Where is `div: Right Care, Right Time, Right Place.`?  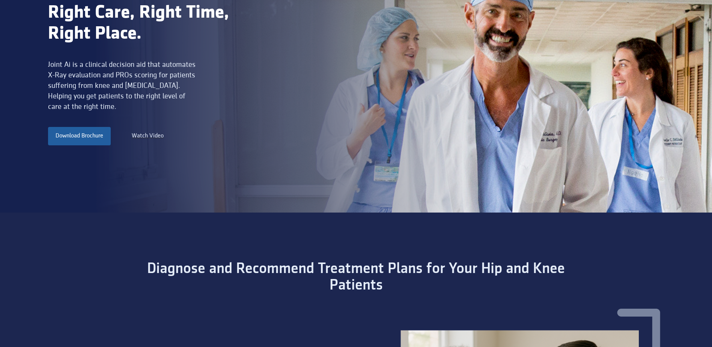
div: Right Care, Right Time, Right Place. is located at coordinates (155, 23).